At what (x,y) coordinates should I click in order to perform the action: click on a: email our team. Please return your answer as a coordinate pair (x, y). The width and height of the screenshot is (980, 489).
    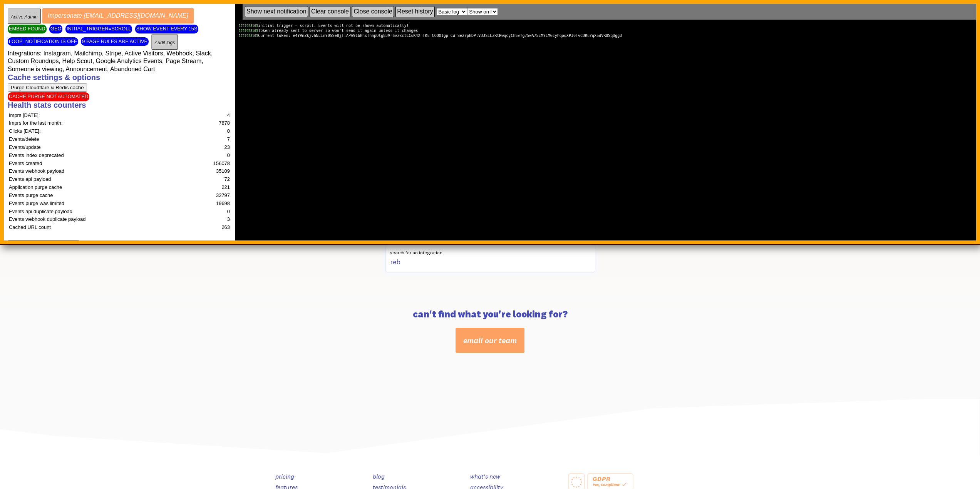
    Looking at the image, I should click on (490, 340).